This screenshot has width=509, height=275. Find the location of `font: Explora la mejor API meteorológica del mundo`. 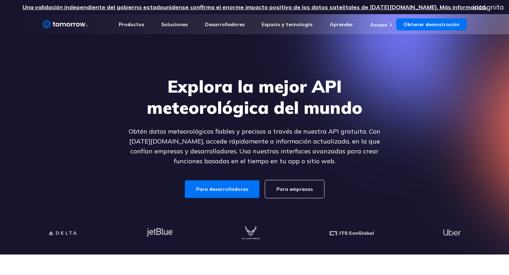

font: Explora la mejor API meteorológica del mundo is located at coordinates (255, 97).